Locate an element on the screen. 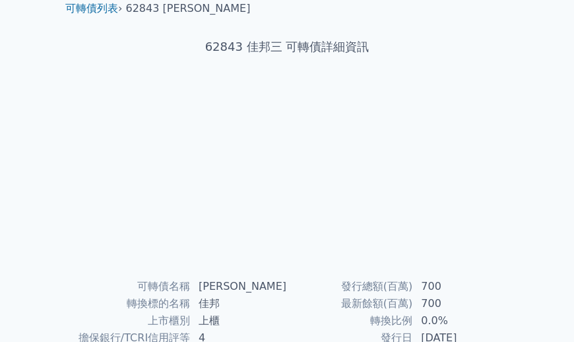 The image size is (574, 342). td: 轉換標的名稱 is located at coordinates (131, 304).